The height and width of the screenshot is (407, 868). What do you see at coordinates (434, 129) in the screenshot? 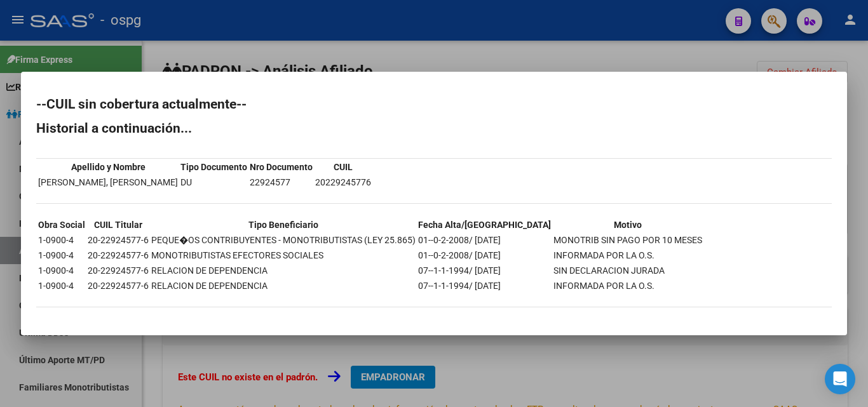
I see `h2: Historial a continuación...` at bounding box center [434, 129].